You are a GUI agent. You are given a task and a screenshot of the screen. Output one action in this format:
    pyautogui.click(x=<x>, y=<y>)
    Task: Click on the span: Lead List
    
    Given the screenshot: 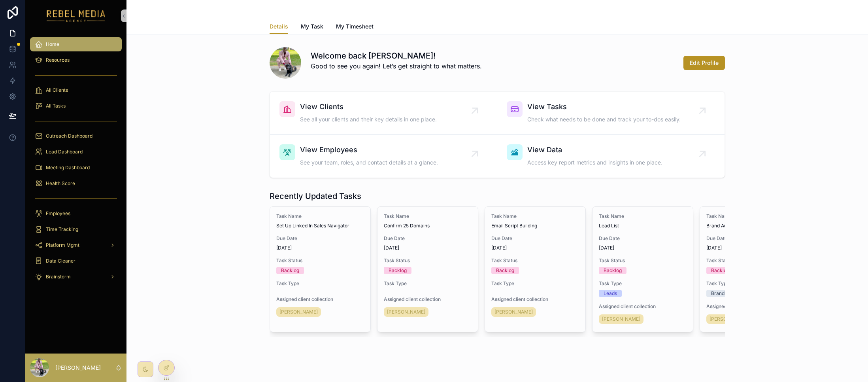 What is the action you would take?
    pyautogui.click(x=643, y=226)
    